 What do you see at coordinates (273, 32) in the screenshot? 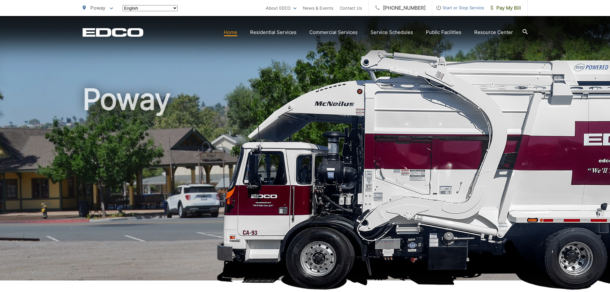
I see `a: Residential Services` at bounding box center [273, 32].